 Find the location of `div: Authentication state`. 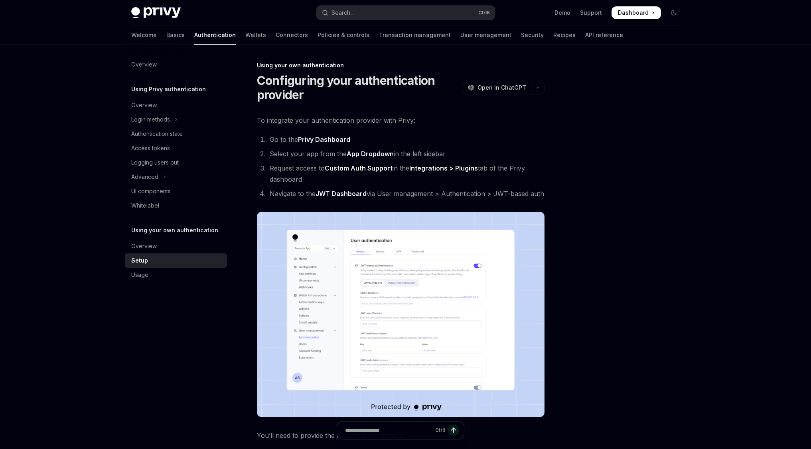

div: Authentication state is located at coordinates (157, 134).